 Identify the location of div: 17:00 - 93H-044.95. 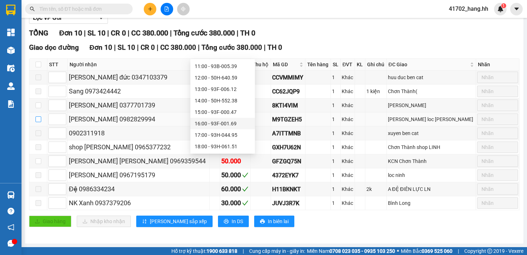
(223, 135).